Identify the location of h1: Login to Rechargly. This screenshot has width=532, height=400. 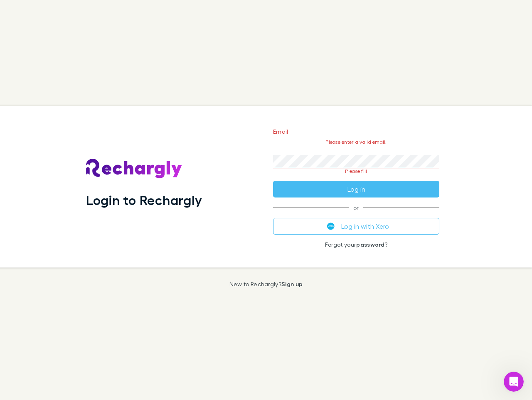
(144, 200).